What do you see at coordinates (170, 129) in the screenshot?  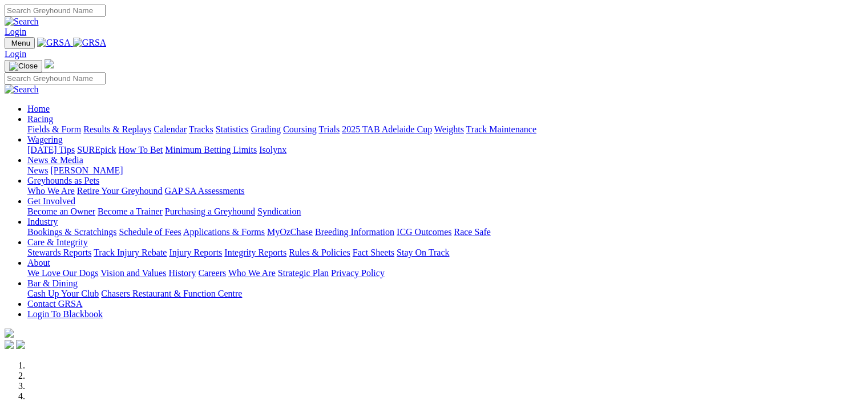 I see `a: Calendar` at bounding box center [170, 129].